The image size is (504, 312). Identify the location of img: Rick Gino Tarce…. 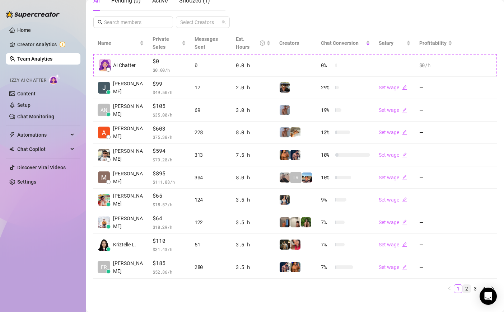
(104, 155).